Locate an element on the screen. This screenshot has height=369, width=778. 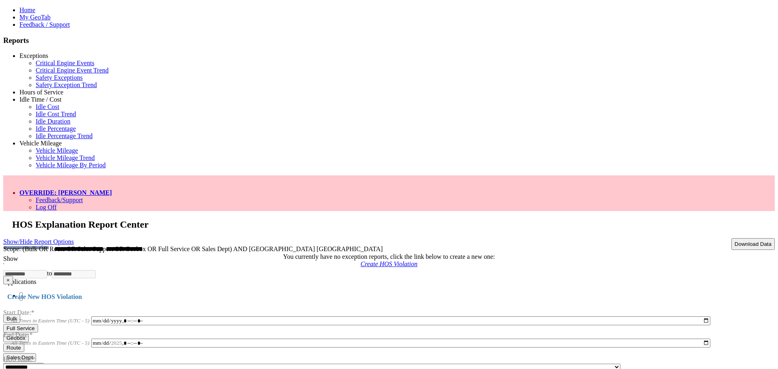
a: My GeoTab is located at coordinates (35, 17).